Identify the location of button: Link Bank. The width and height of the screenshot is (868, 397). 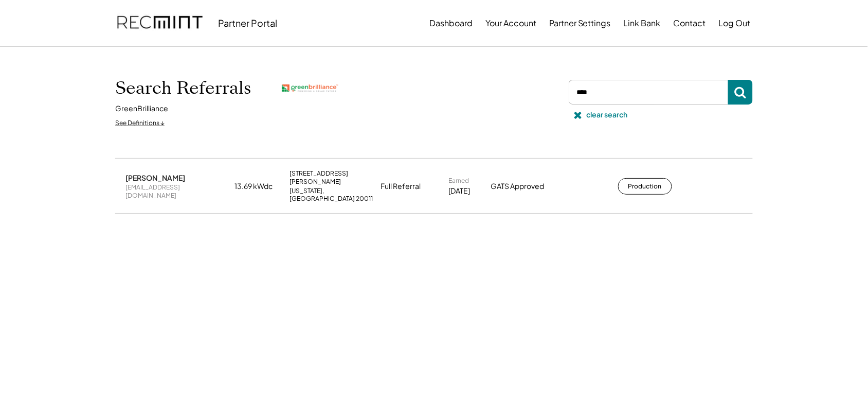
(643, 23).